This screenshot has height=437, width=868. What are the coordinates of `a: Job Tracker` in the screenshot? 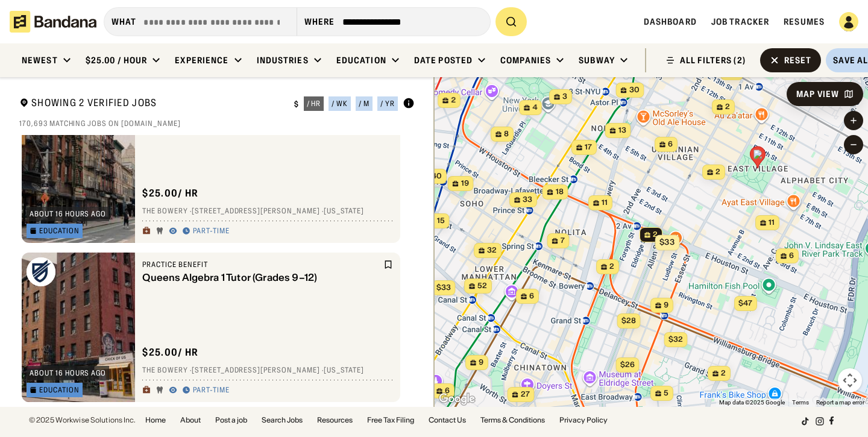 It's located at (740, 22).